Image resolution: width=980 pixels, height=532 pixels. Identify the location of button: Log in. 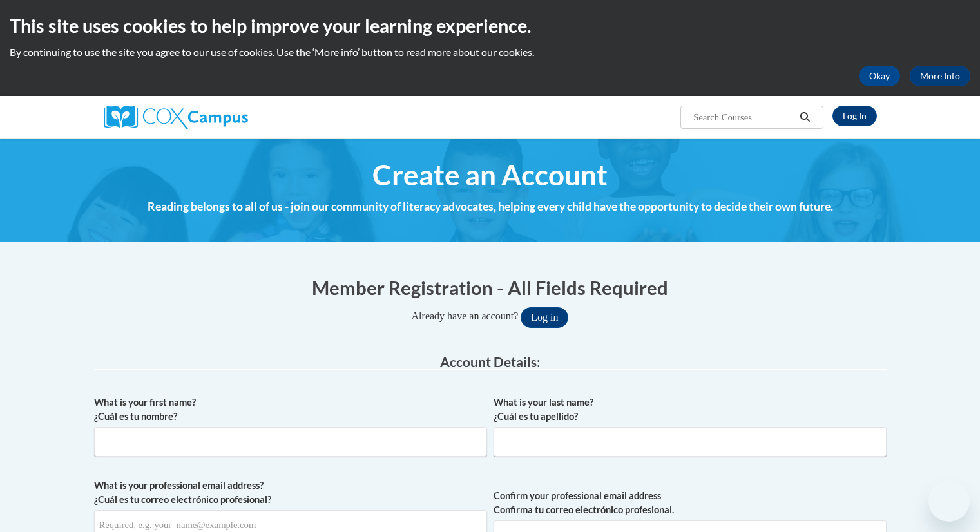
(545, 318).